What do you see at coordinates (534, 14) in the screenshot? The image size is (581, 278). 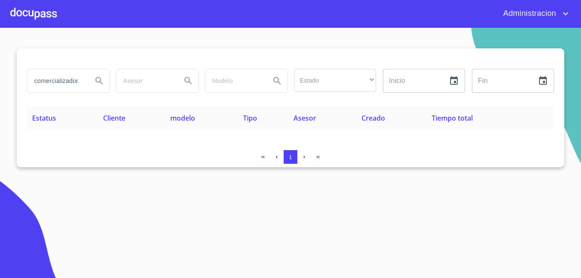 I see `button: account of current user` at bounding box center [534, 14].